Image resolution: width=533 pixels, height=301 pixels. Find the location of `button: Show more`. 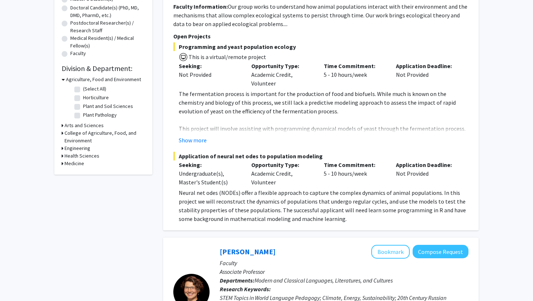

button: Show more is located at coordinates (193, 140).